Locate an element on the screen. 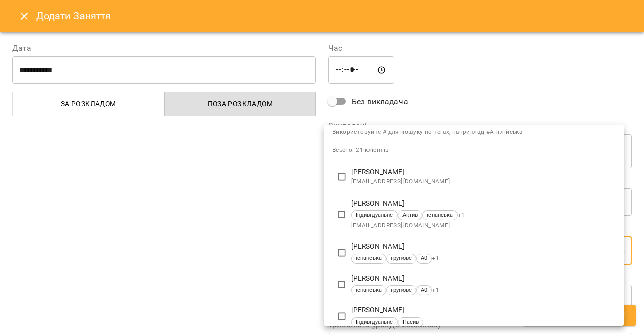 The image size is (644, 334). span: Використовуйте # для пошуку по тегах, наприклад #Англійська is located at coordinates (474, 132).